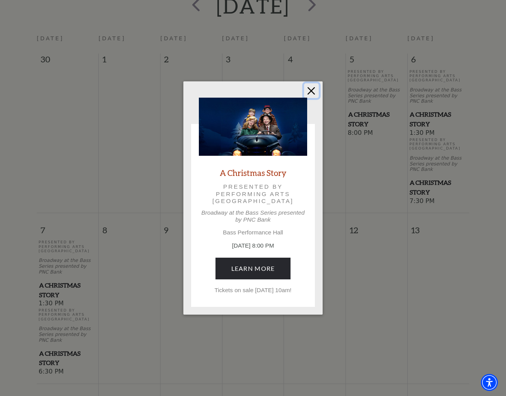  I want to click on a: A Christmas Story, so click(253, 172).